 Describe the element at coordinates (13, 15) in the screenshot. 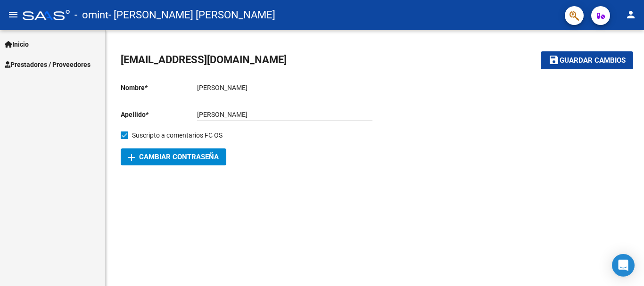

I see `mat-icon: menu` at that location.